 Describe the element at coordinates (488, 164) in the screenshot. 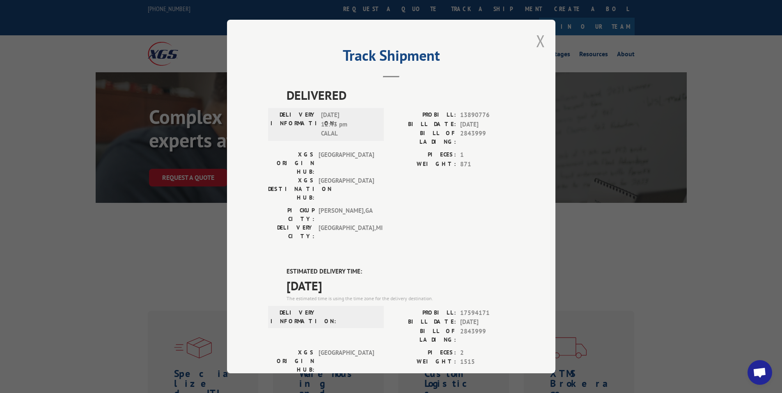

I see `span: 871` at that location.